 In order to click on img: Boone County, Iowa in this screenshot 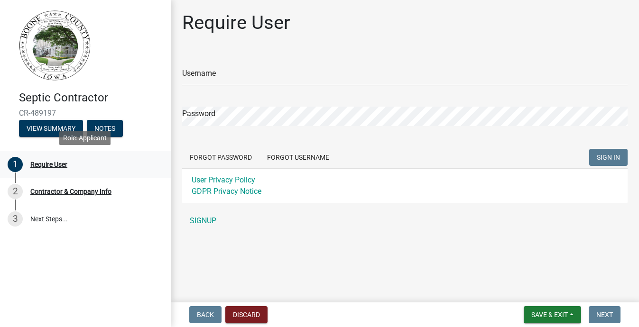, I will do `click(55, 46)`.